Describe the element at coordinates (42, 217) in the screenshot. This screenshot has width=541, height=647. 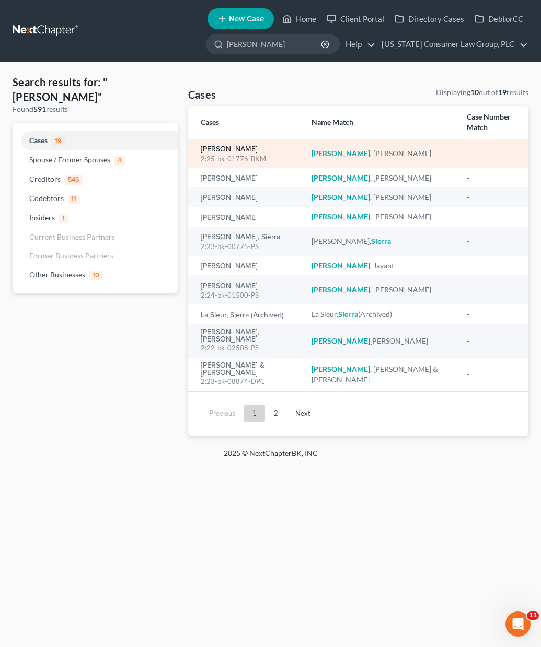
I see `span: Insiders` at that location.